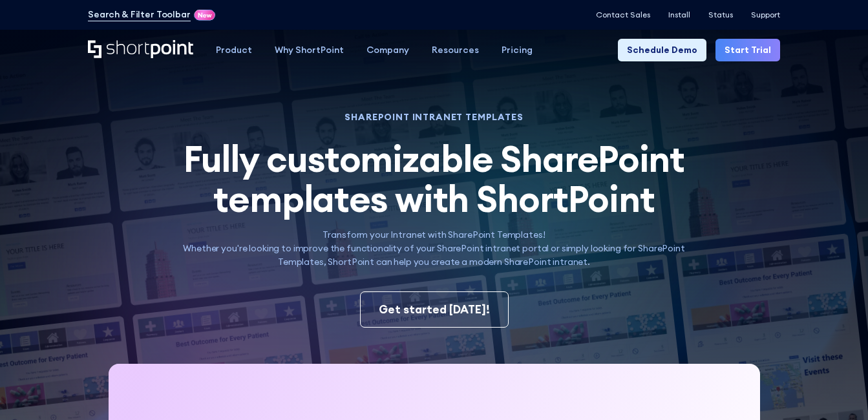 Image resolution: width=868 pixels, height=420 pixels. Describe the element at coordinates (434, 179) in the screenshot. I see `span: Fully customizable SharePoint templates with ShortPoint` at that location.